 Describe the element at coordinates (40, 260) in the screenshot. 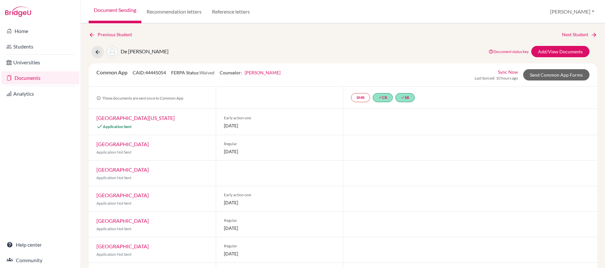

I see `a: Community` at that location.